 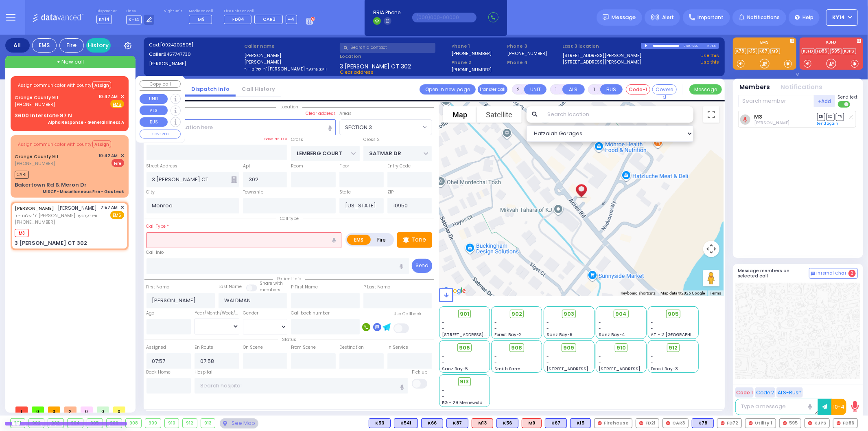 What do you see at coordinates (420, 372) in the screenshot?
I see `label: Pick up` at bounding box center [420, 372].